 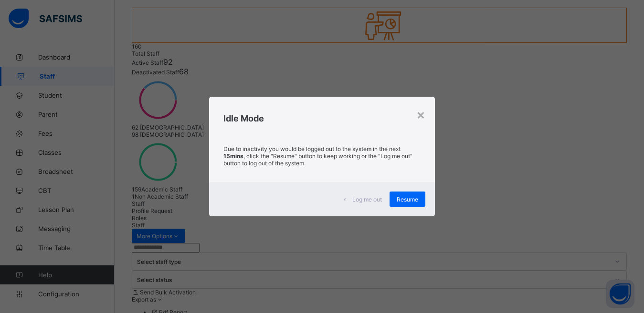 I want to click on h2: Idle Mode, so click(x=322, y=118).